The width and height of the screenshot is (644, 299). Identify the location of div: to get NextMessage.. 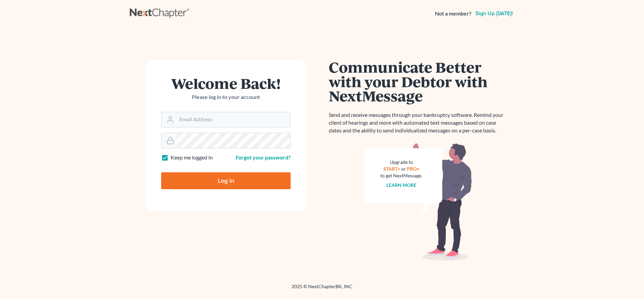
(401, 176).